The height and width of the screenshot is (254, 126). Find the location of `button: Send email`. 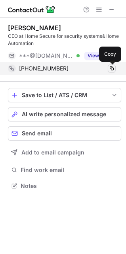

button: Send email is located at coordinates (65, 133).